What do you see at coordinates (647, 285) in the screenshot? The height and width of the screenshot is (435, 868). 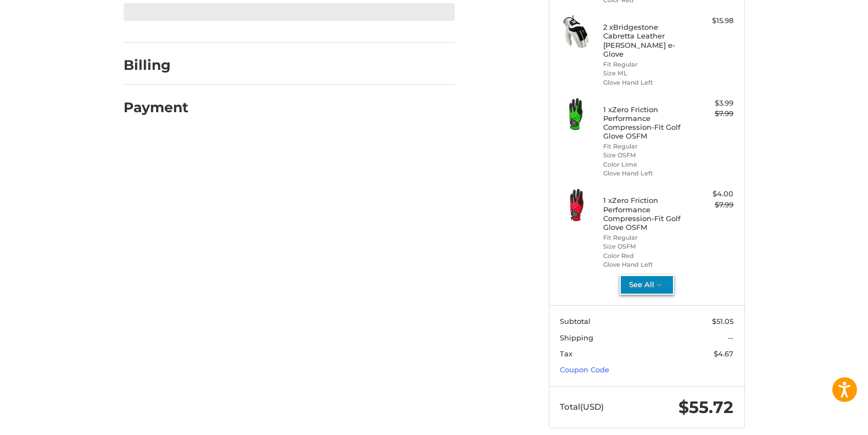 I see `button: See All` at bounding box center [647, 285].